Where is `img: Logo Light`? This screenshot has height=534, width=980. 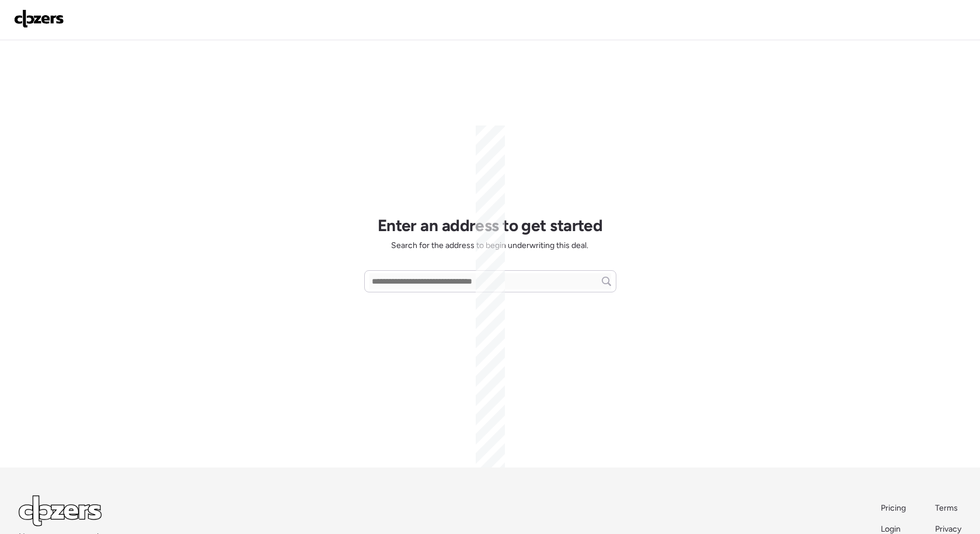
img: Logo Light is located at coordinates (60, 511).